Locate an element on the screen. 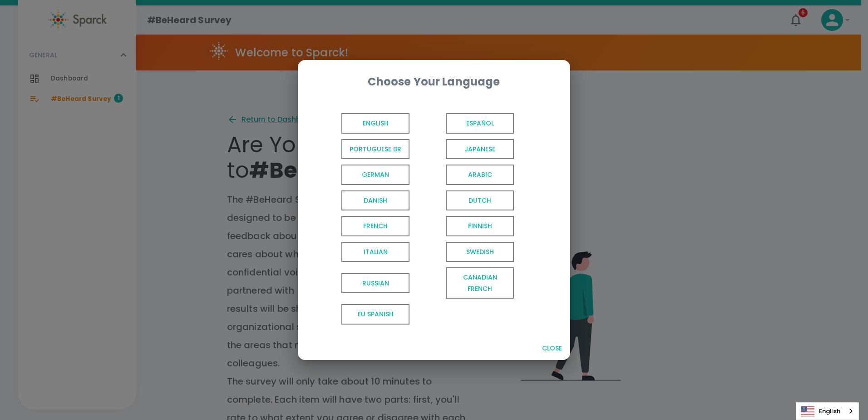 This screenshot has height=420, width=868. button: Canadian French is located at coordinates (466, 283).